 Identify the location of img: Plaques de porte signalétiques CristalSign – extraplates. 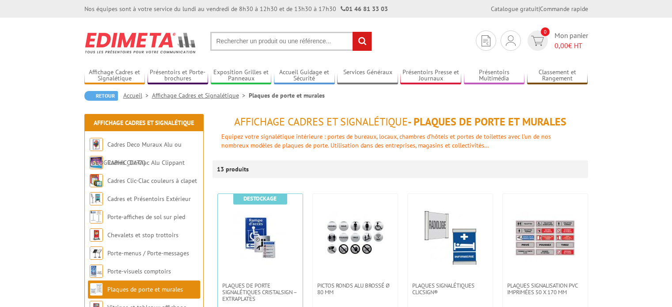
(260, 238).